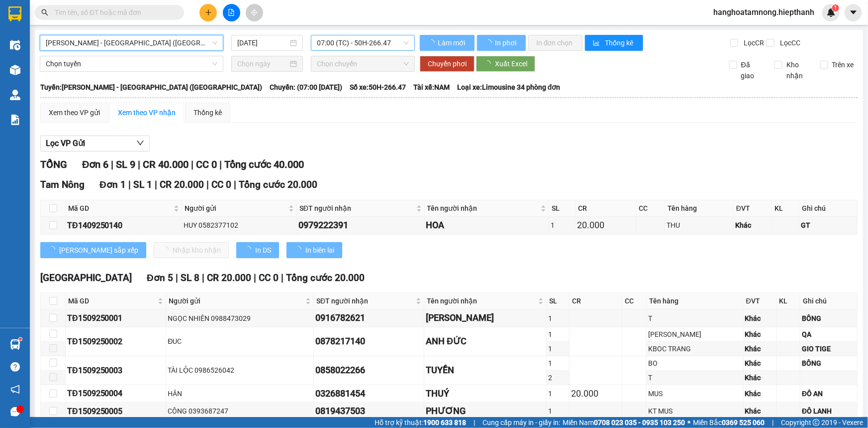  Describe the element at coordinates (143, 184) in the screenshot. I see `span: SL 1` at that location.